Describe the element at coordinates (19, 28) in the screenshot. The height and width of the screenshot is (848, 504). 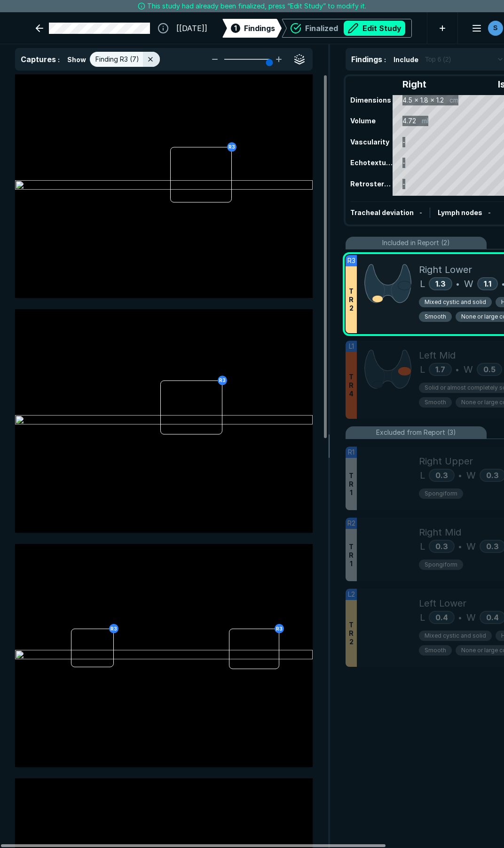
I see `a: See-Mode Logo` at that location.